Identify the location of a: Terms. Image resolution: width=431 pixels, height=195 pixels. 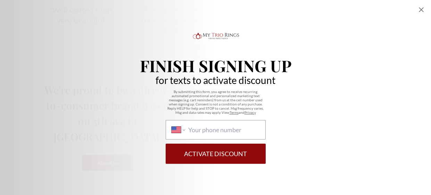
(234, 113).